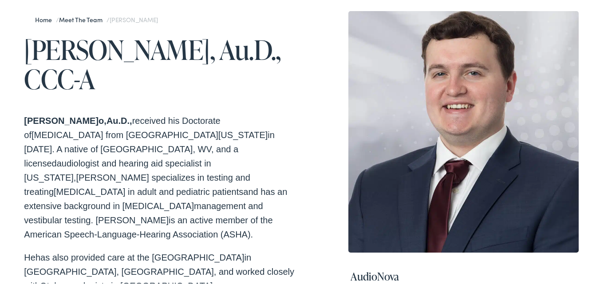 Image resolution: width=596 pixels, height=285 pixels. Describe the element at coordinates (463, 130) in the screenshot. I see `img: Matthew Sabo` at that location.